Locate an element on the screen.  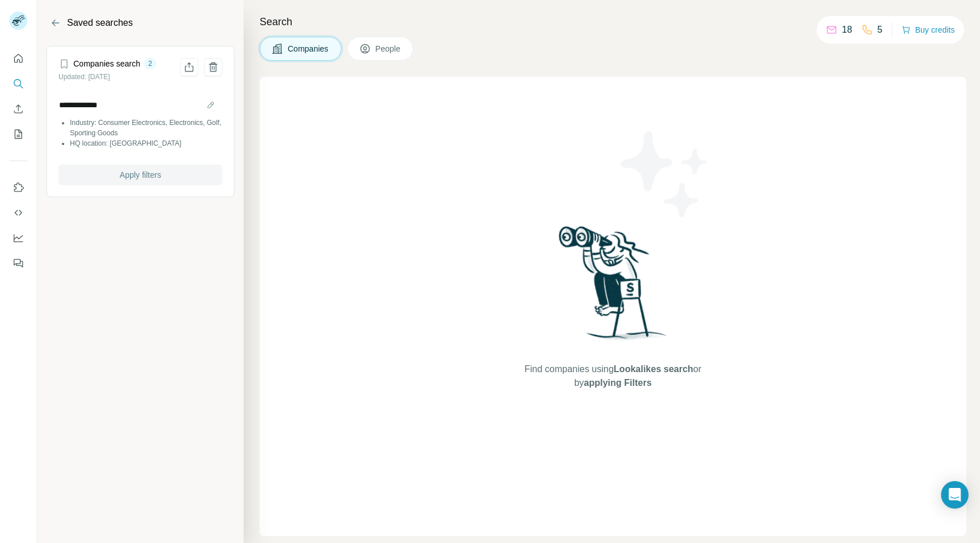
div: Open Intercom Messenger is located at coordinates (955, 494).